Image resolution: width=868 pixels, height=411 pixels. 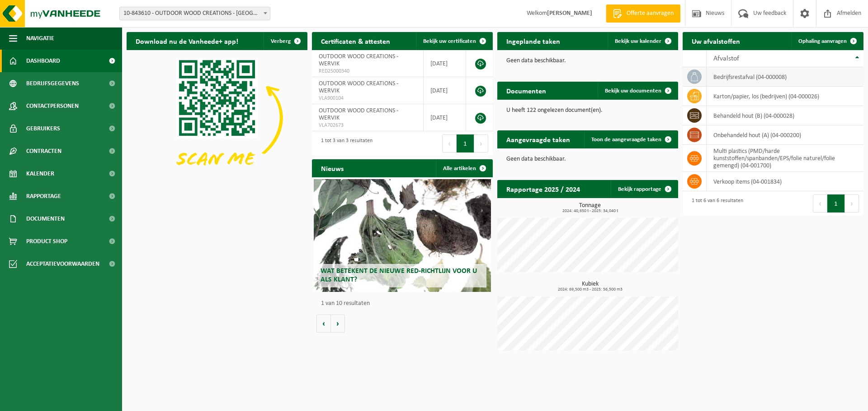 I want to click on h2: Documenten, so click(x=526, y=90).